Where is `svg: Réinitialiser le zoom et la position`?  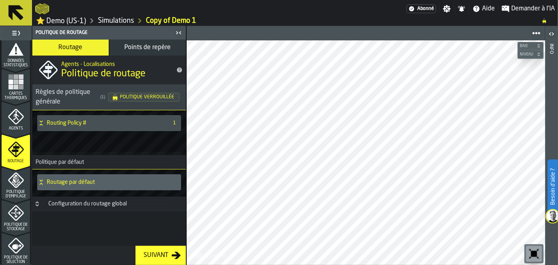 svg: Réinitialiser le zoom et la position is located at coordinates (534, 254).